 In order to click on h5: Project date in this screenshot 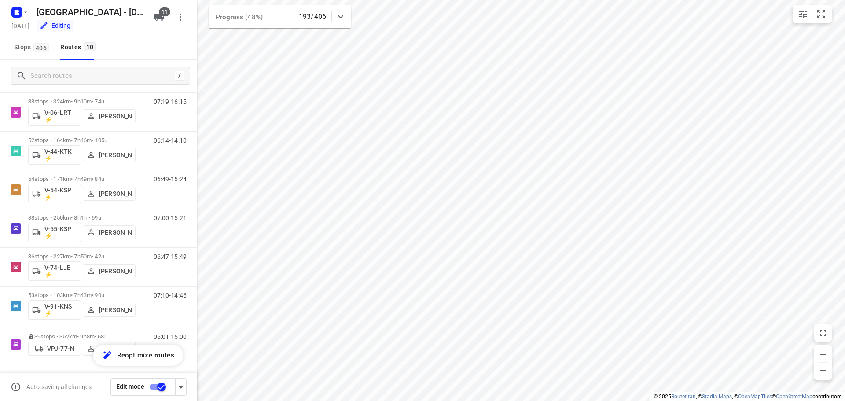, I will do `click(20, 26)`.